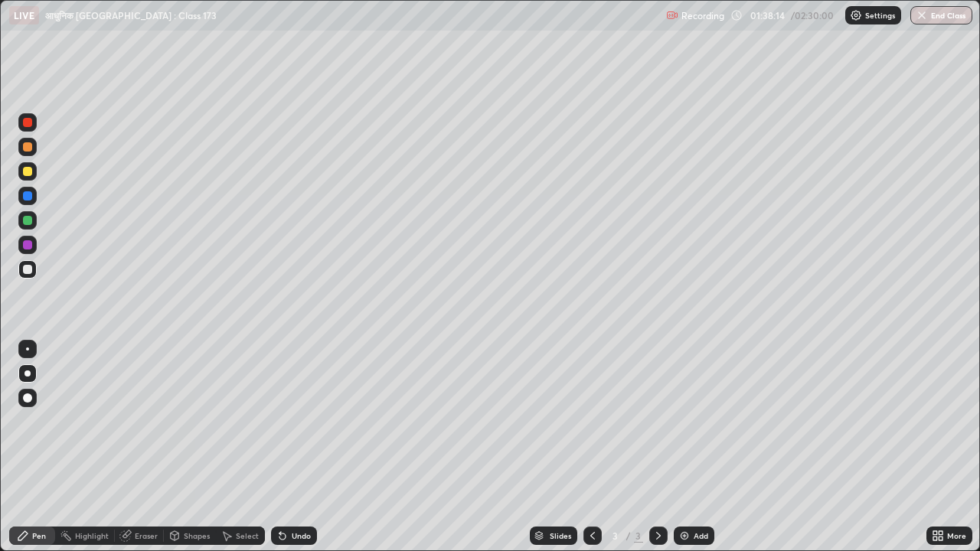  Describe the element at coordinates (91, 535) in the screenshot. I see `div: Highlight` at that location.